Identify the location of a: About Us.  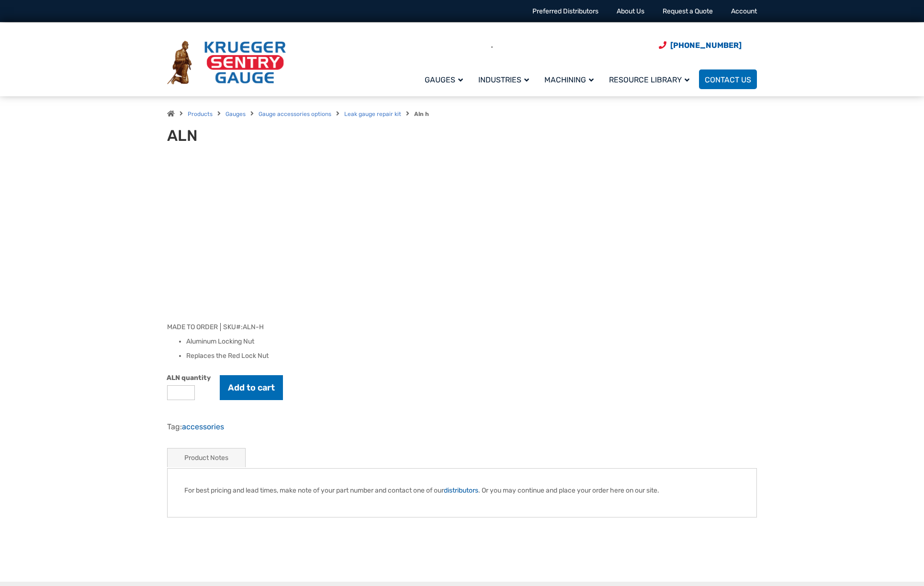
(630, 11).